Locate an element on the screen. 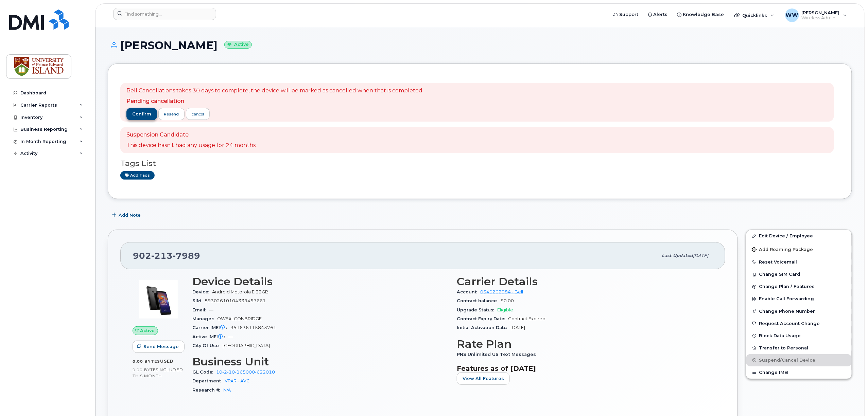 The image size is (868, 416). button: Add Note is located at coordinates (127, 215).